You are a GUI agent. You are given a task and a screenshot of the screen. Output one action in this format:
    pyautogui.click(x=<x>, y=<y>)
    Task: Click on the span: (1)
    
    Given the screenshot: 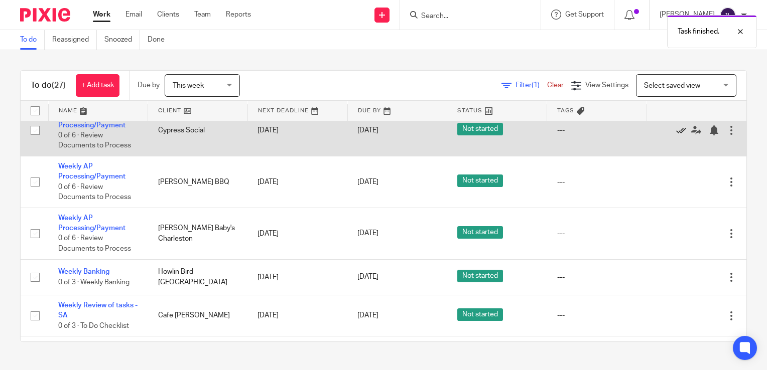 What is the action you would take?
    pyautogui.click(x=535, y=85)
    